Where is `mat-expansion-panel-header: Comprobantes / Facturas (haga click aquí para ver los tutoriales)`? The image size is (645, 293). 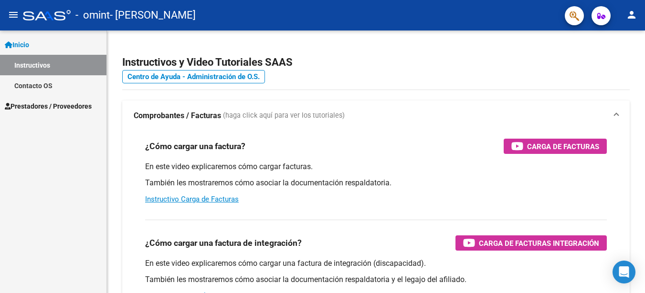 mat-expansion-panel-header: Comprobantes / Facturas (haga click aquí para ver los tutoriales) is located at coordinates (376, 116).